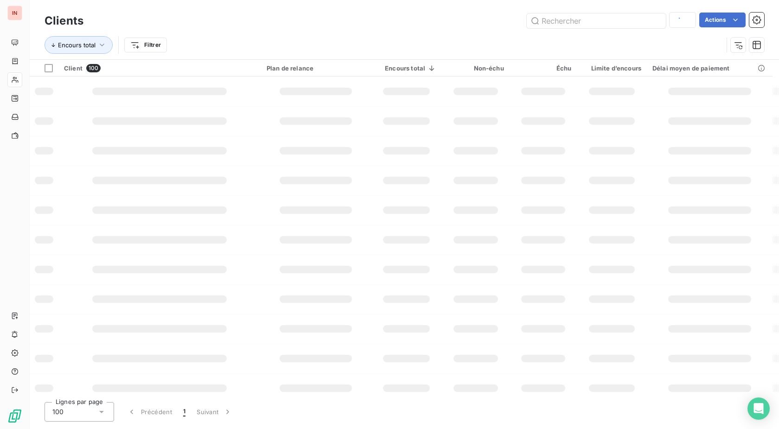  Describe the element at coordinates (184, 412) in the screenshot. I see `span: 1` at that location.